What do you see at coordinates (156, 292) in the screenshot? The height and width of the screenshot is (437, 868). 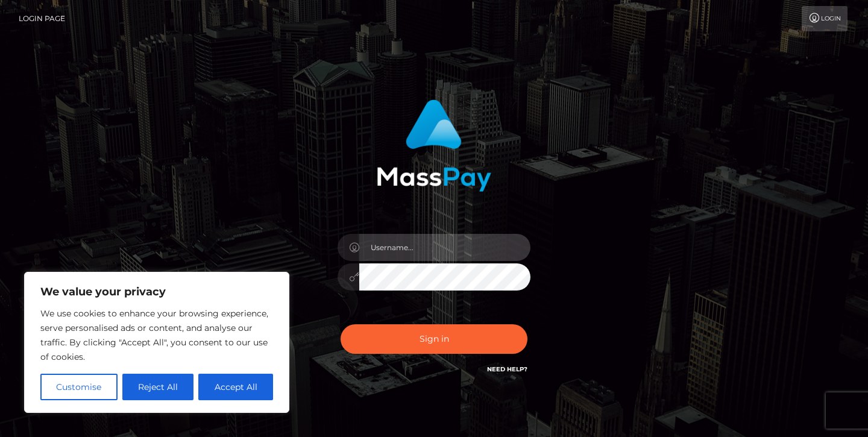 I see `p: We value your privacy` at bounding box center [156, 292].